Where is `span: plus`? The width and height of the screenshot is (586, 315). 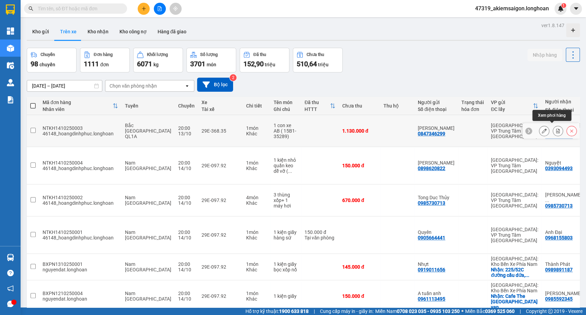
span: plus is located at coordinates (144, 9).